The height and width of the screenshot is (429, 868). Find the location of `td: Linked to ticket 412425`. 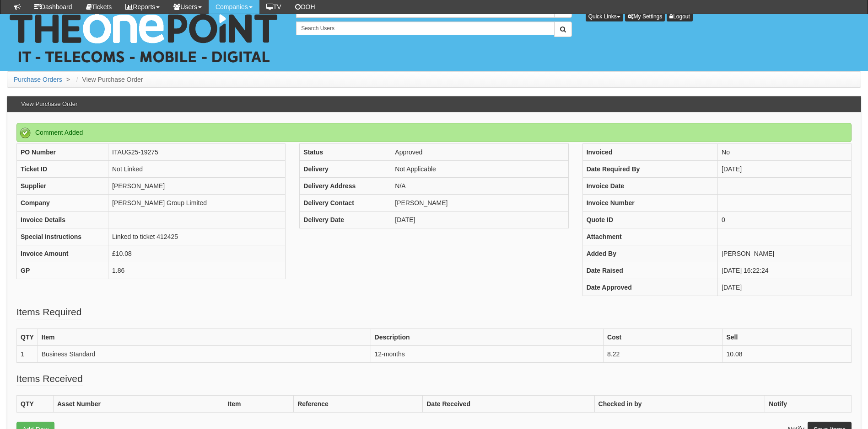

td: Linked to ticket 412425 is located at coordinates (197, 237).